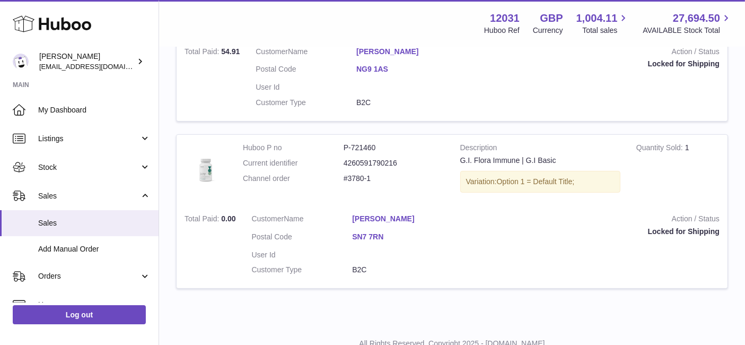 Image resolution: width=745 pixels, height=345 pixels. I want to click on dt: Huboo P no, so click(293, 147).